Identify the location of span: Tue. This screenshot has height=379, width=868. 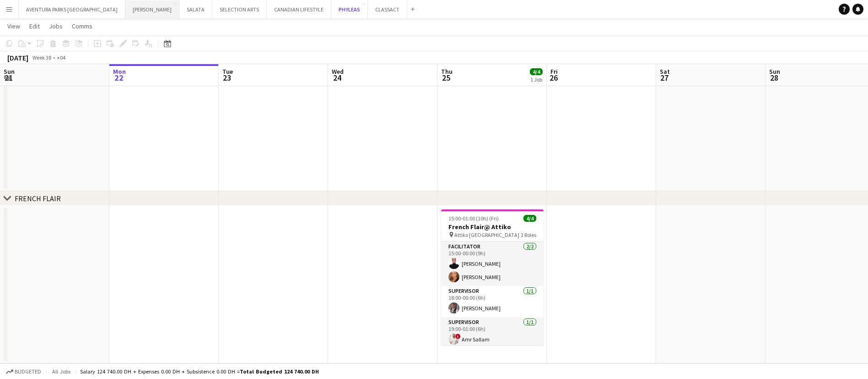
(228, 71).